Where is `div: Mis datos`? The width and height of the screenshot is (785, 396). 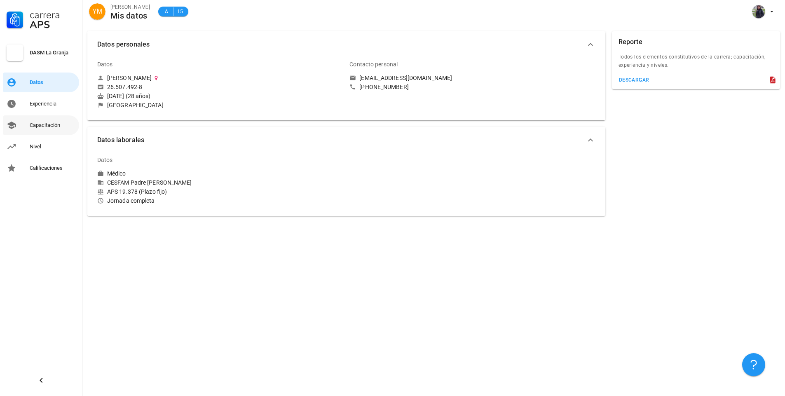 div: Mis datos is located at coordinates (130, 16).